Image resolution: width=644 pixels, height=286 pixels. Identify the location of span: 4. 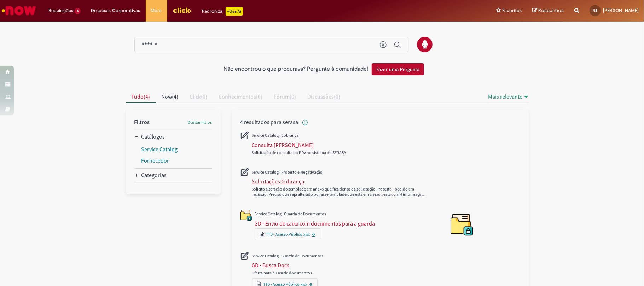
(77, 11).